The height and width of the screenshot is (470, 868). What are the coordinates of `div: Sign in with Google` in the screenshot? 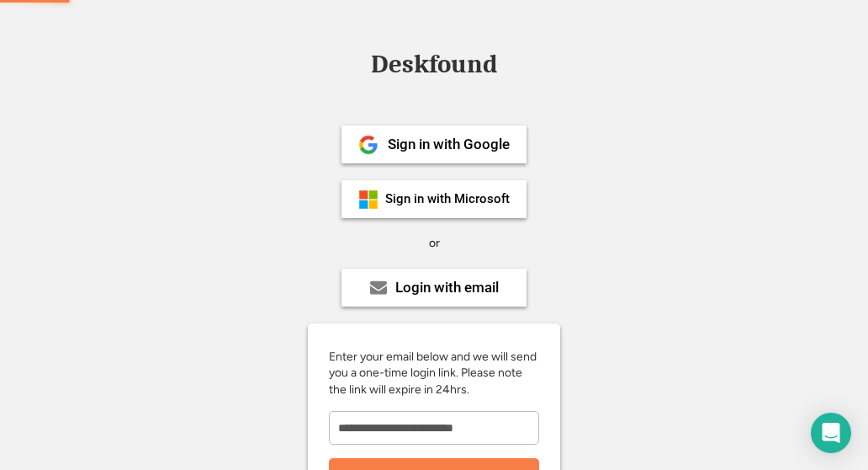 It's located at (448, 144).